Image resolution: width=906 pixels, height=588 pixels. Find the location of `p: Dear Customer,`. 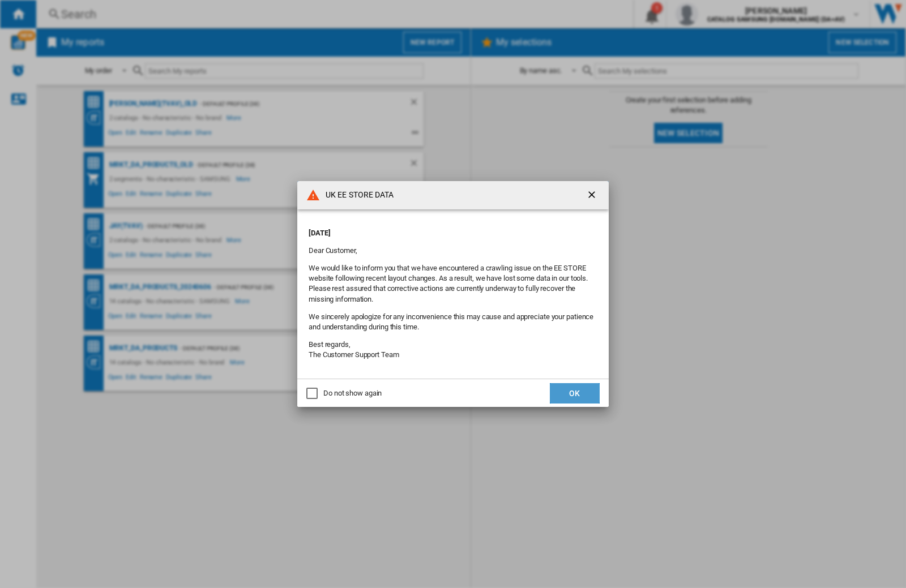

p: Dear Customer, is located at coordinates (453, 251).